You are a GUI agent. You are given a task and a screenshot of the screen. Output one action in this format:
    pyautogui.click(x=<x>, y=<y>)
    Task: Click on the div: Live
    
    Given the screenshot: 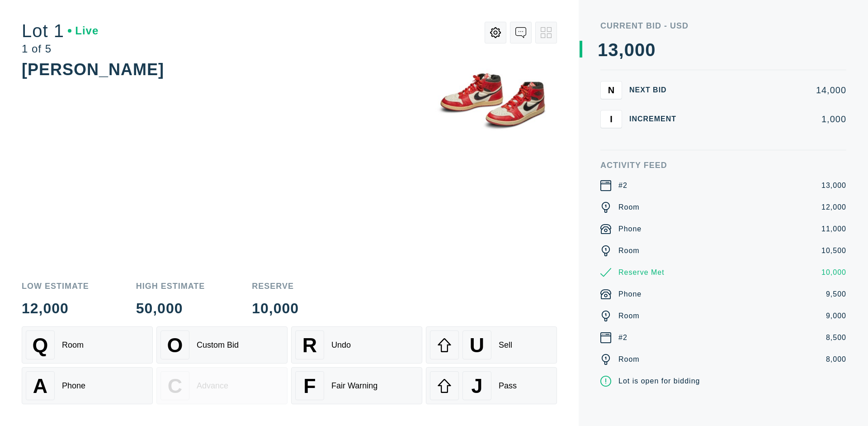 What is the action you would take?
    pyautogui.click(x=83, y=30)
    